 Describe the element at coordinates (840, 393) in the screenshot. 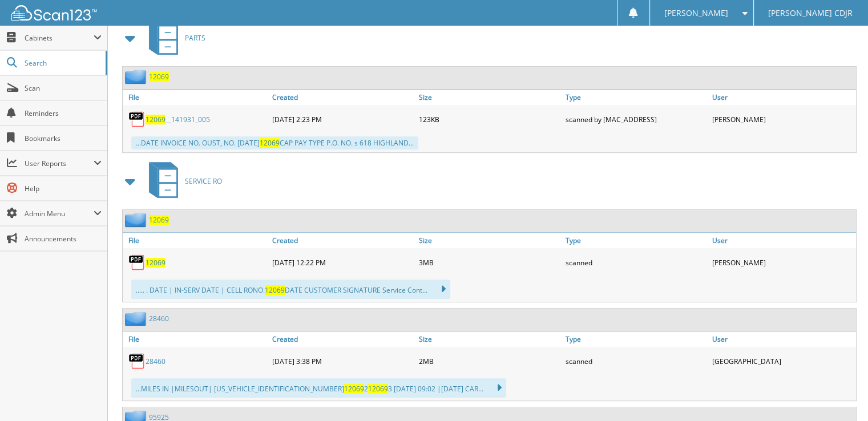

I see `div: Chat Widget` at that location.